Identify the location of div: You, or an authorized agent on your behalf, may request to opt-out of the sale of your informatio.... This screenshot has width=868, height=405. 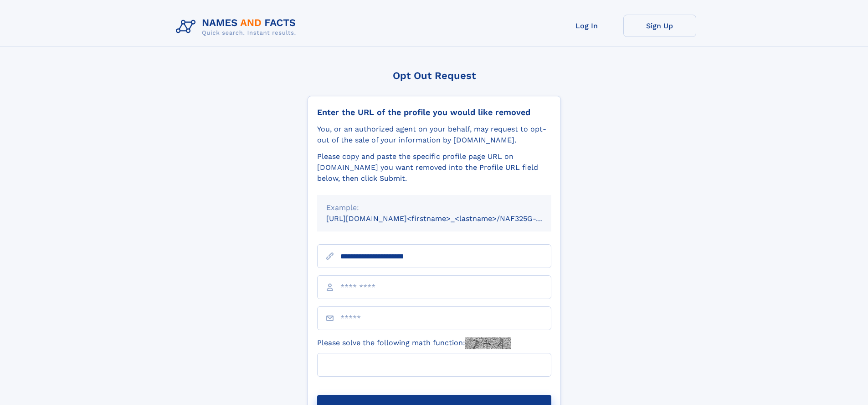
(435, 134).